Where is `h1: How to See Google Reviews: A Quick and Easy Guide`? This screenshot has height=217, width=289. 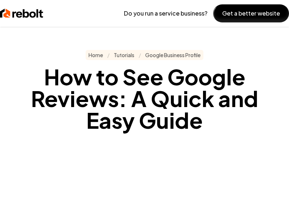
h1: How to See Google Reviews: A Quick and Easy Guide is located at coordinates (144, 98).